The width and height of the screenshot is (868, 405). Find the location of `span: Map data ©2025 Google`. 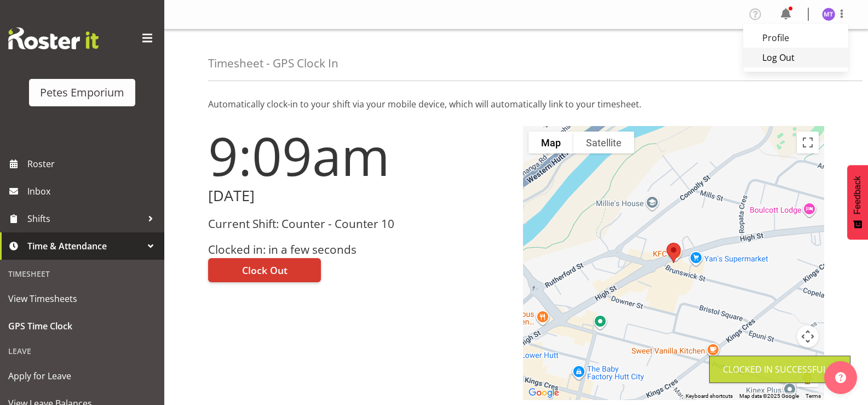

span: Map data ©2025 Google is located at coordinates (769, 396).